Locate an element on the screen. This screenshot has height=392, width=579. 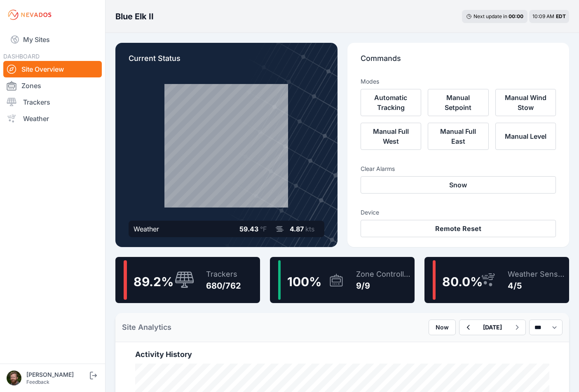
span: EDT is located at coordinates (561, 16).